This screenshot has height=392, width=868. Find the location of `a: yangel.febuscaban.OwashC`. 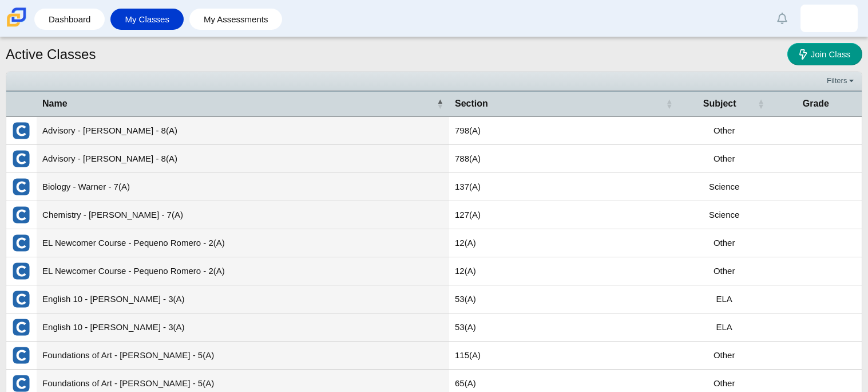

a: yangel.febuscaban.OwashC is located at coordinates (829, 18).